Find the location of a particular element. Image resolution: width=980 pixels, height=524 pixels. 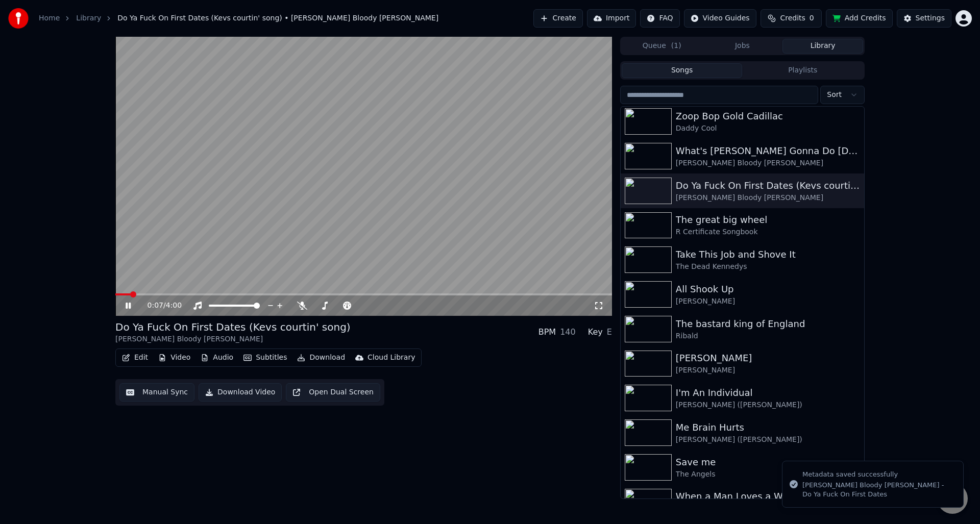

button: Download is located at coordinates (321, 358).